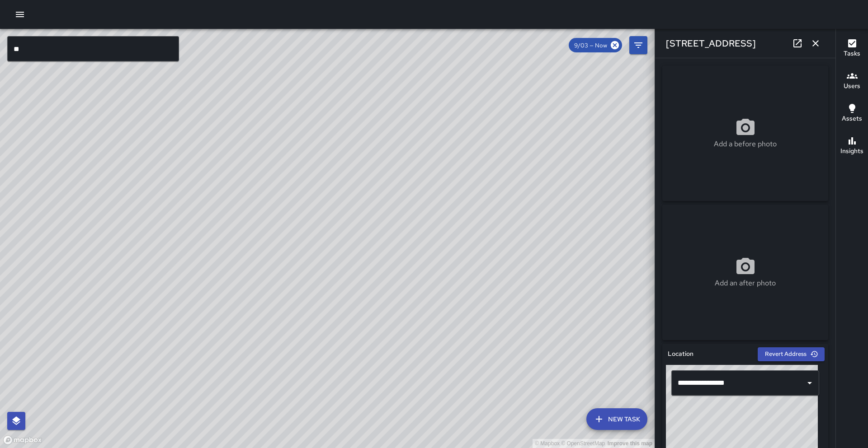 The width and height of the screenshot is (868, 448). Describe the element at coordinates (591, 45) in the screenshot. I see `span: 9/03 — Now` at that location.